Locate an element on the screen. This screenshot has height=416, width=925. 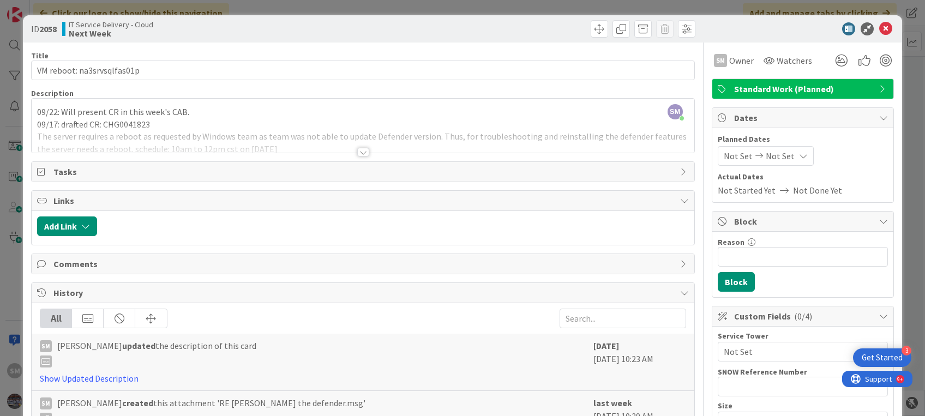
span: Watchers is located at coordinates (794, 61).